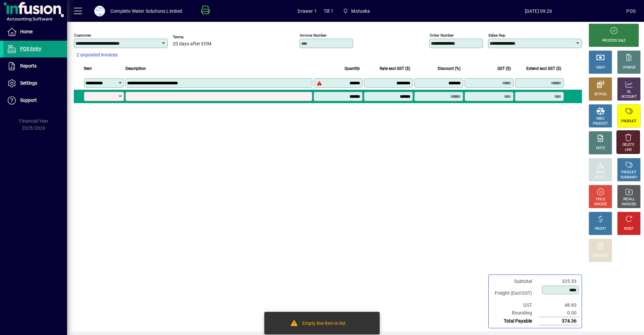 This screenshot has height=335, width=644. What do you see at coordinates (559, 313) in the screenshot?
I see `td: 0.00` at bounding box center [559, 313].